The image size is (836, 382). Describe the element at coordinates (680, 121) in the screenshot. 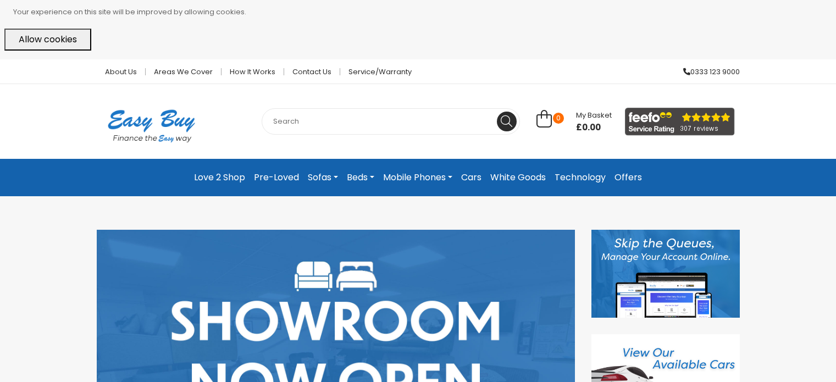

I see `img: feefo_logo` at that location.